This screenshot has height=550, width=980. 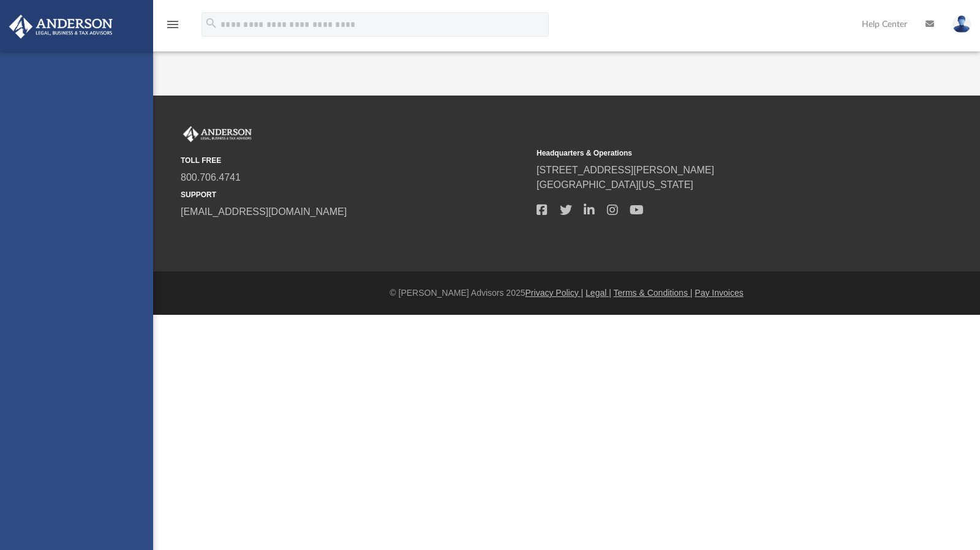 I want to click on small: SUPPORT, so click(x=354, y=195).